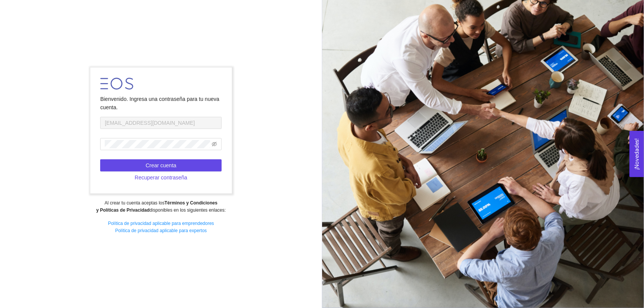  What do you see at coordinates (156, 206) in the screenshot?
I see `strong: Términos y Condiciones y Políticas de Privacidad` at bounding box center [156, 206].